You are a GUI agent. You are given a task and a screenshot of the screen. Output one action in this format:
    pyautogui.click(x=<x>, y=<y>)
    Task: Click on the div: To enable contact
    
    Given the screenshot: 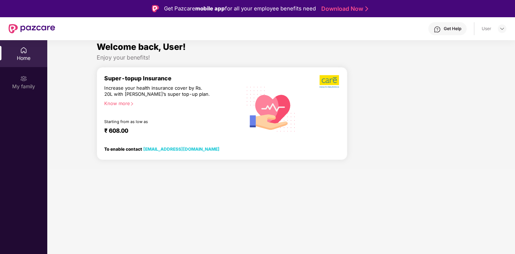 What is the action you would take?
    pyautogui.click(x=162, y=149)
    